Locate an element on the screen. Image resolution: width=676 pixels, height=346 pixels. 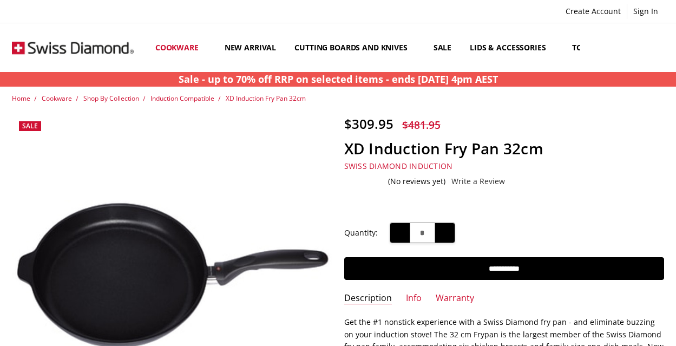
a: Top Sellers is located at coordinates (596, 47).